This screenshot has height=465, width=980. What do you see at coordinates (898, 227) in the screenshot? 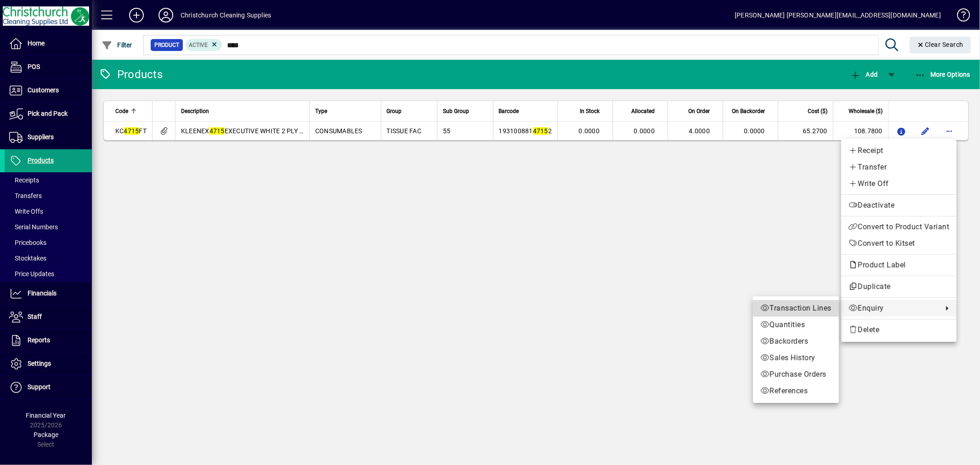
I see `span: Convert to Product Variant` at bounding box center [898, 227].